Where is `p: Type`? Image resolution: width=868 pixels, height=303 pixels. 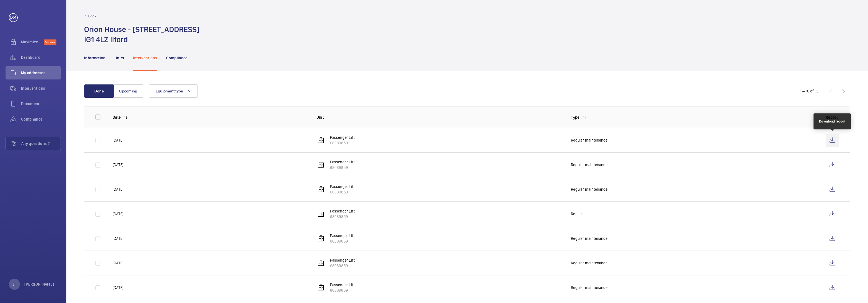 p: Type is located at coordinates (575, 117).